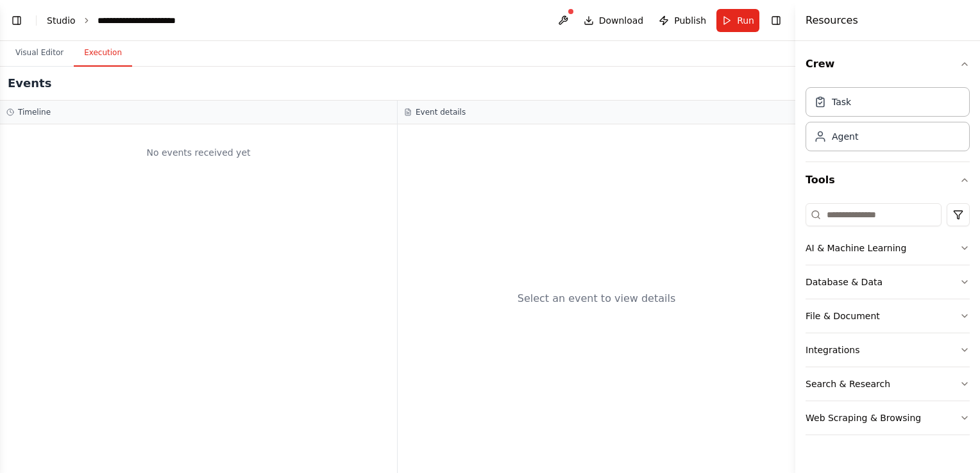 This screenshot has height=473, width=980. I want to click on h3: Event details, so click(441, 112).